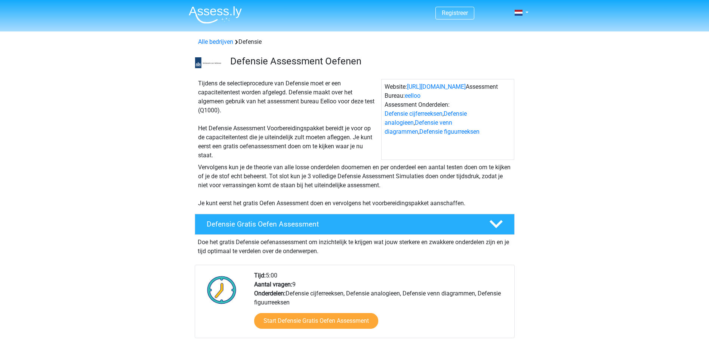 The image size is (709, 346). I want to click on h4: Defensie Gratis Oefen Assessment, so click(342, 224).